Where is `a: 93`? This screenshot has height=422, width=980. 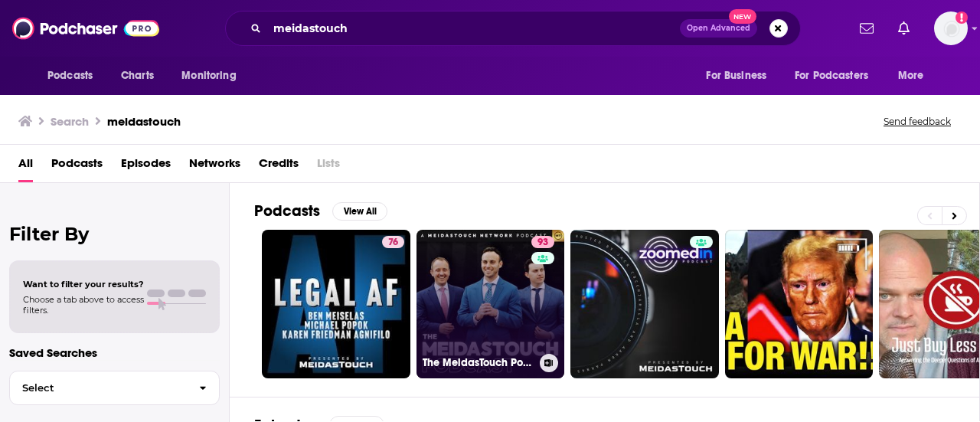
a: 93 is located at coordinates (543, 242).